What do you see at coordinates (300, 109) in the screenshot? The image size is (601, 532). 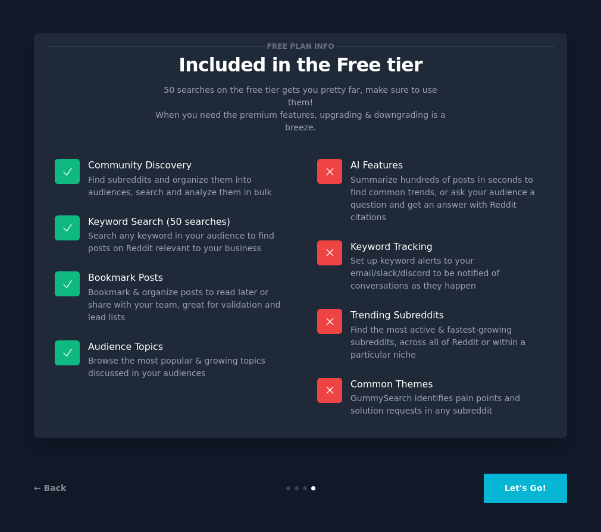 I see `p: 50 searches on the free tier gets you pretty far, make sure to use them! When you need the premiu...` at bounding box center [300, 109].